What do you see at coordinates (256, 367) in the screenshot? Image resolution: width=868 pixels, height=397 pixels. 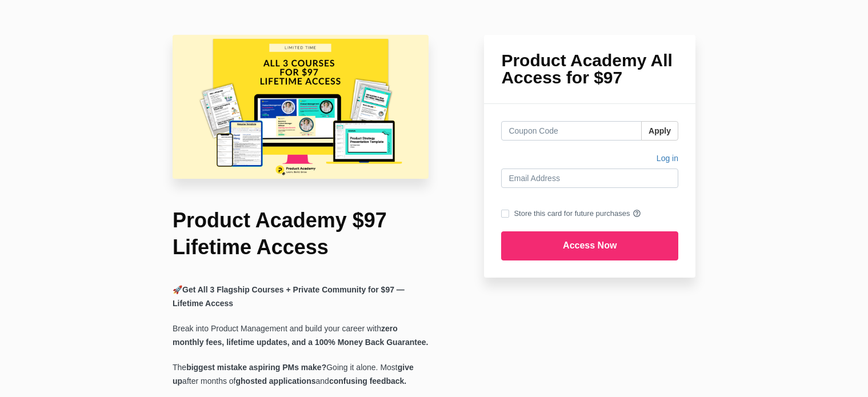 I see `strong: biggest mistake aspiring PMs make?` at bounding box center [256, 367].